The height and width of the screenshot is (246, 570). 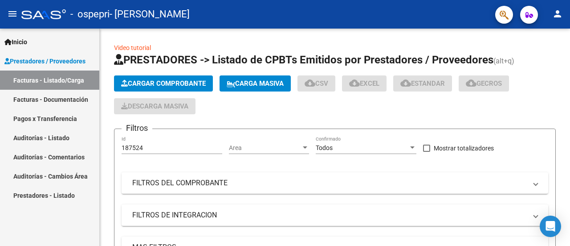 I want to click on button: Carga Masiva, so click(x=255, y=83).